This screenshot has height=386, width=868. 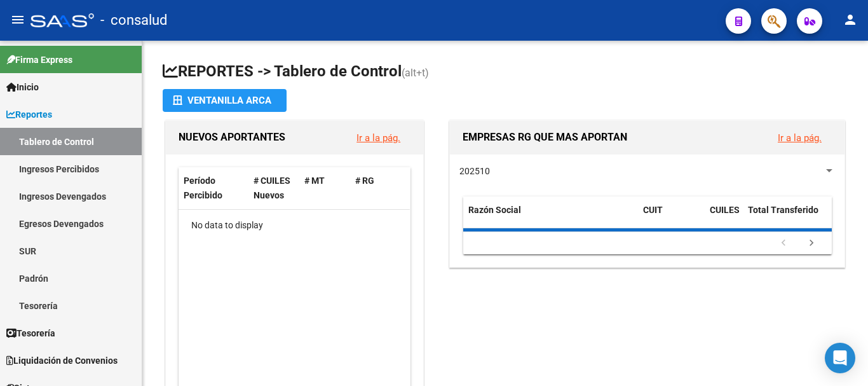 I want to click on span: Razón Social, so click(x=495, y=210).